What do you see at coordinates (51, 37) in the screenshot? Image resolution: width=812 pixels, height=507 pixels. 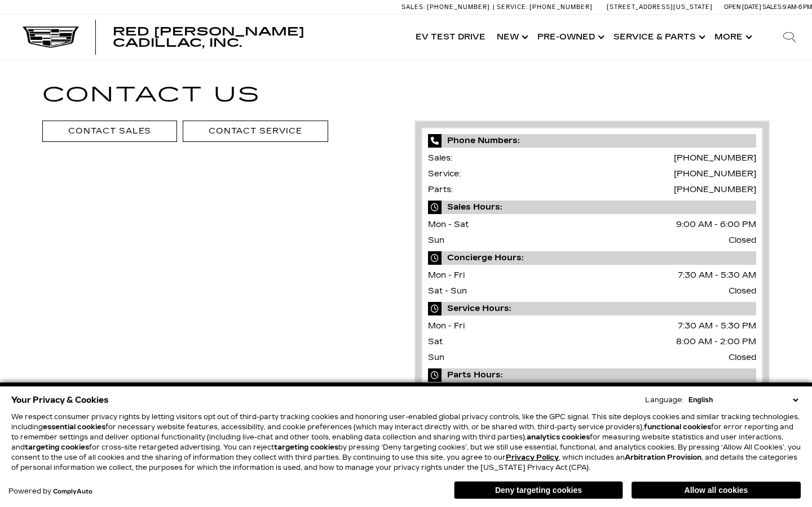 I see `a: Cadillac Dark Logo with Cadillac White Text` at bounding box center [51, 37].